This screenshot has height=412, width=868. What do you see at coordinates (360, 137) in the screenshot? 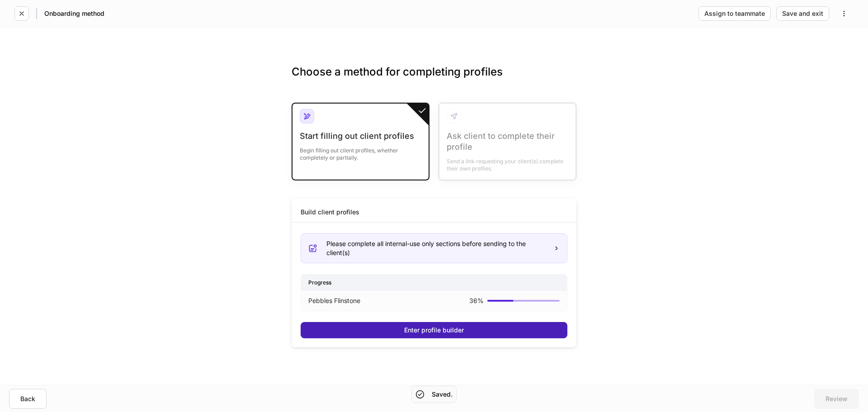
I see `div: Start filling out client profiles` at bounding box center [360, 137].